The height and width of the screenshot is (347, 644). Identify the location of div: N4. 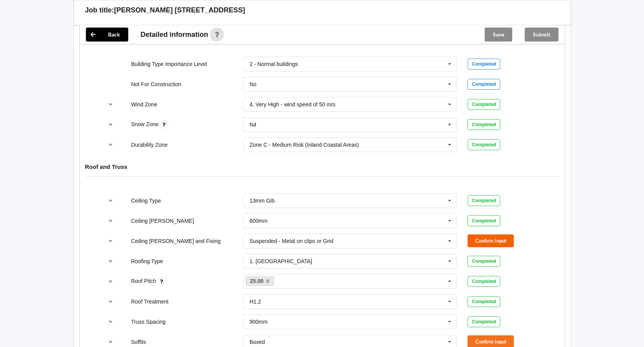
(253, 125).